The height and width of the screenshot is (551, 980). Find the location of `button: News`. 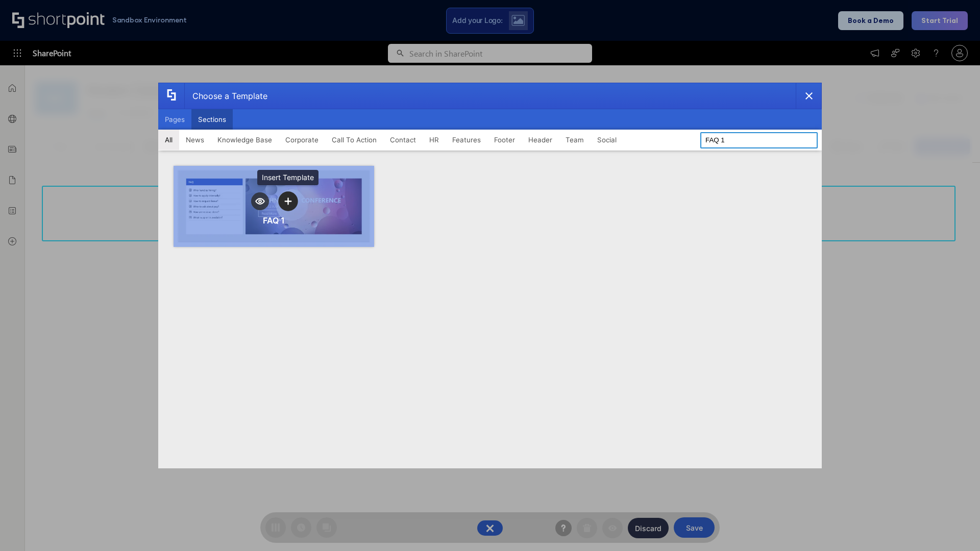

button: News is located at coordinates (195, 140).